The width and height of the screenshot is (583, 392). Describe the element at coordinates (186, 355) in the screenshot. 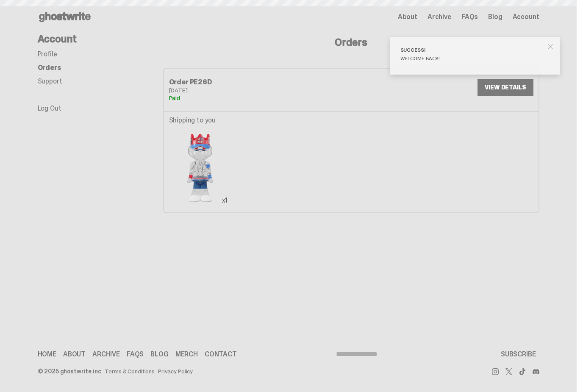

I see `a: Merch` at that location.